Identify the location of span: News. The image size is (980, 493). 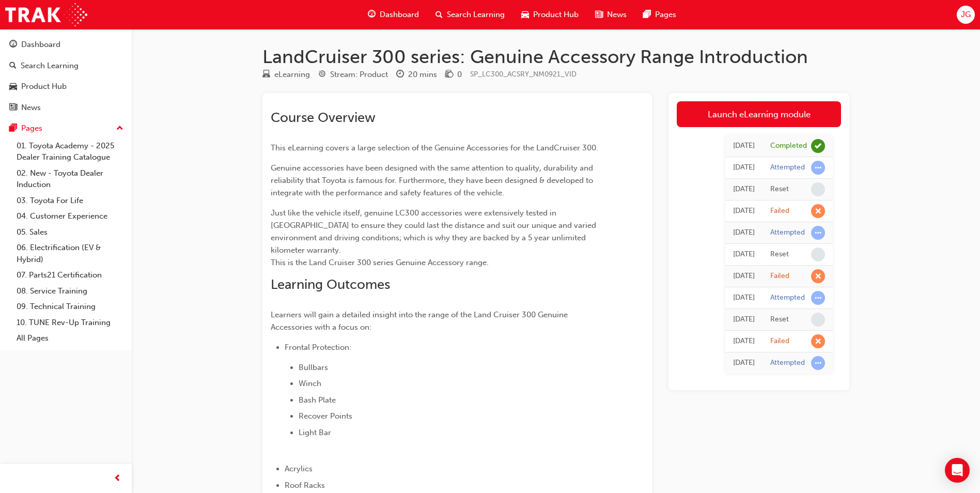
(617, 15).